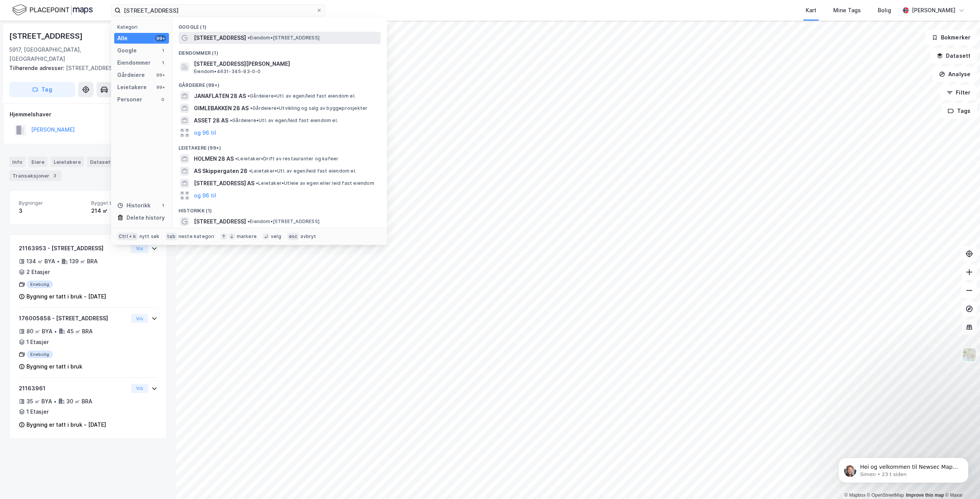 This screenshot has width=980, height=499. Describe the element at coordinates (38, 162) in the screenshot. I see `div: Eiere` at that location.